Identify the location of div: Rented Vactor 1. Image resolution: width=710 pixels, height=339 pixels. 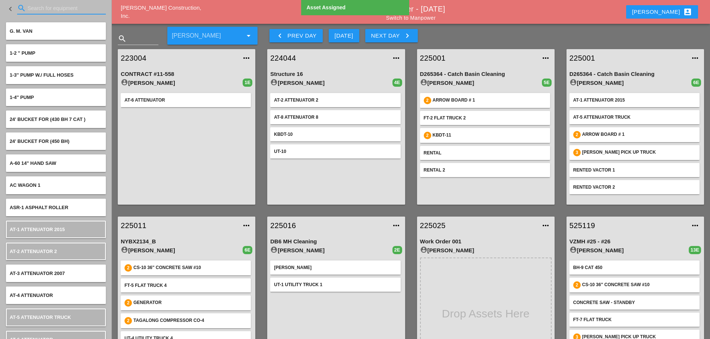
(634, 170).